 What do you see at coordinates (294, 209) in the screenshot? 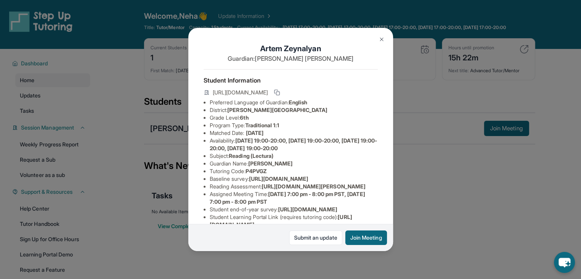
I see `li: Student end-of-year survey :` at bounding box center [294, 209].